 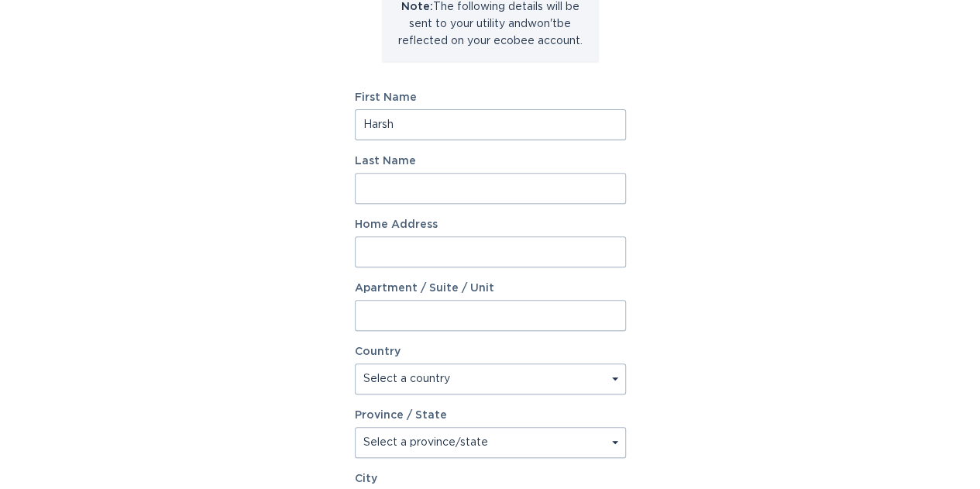 What do you see at coordinates (400, 415) in the screenshot?
I see `label: Province / State` at bounding box center [400, 415].